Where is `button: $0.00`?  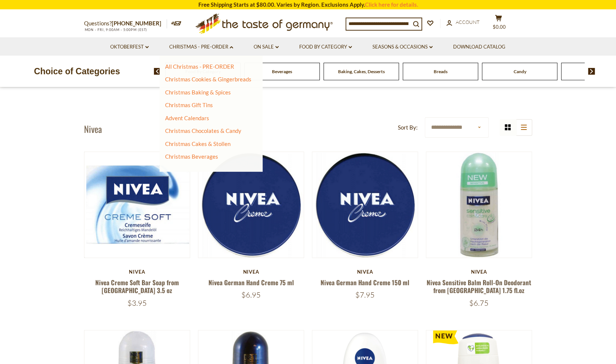 button: $0.00 is located at coordinates (499, 24).